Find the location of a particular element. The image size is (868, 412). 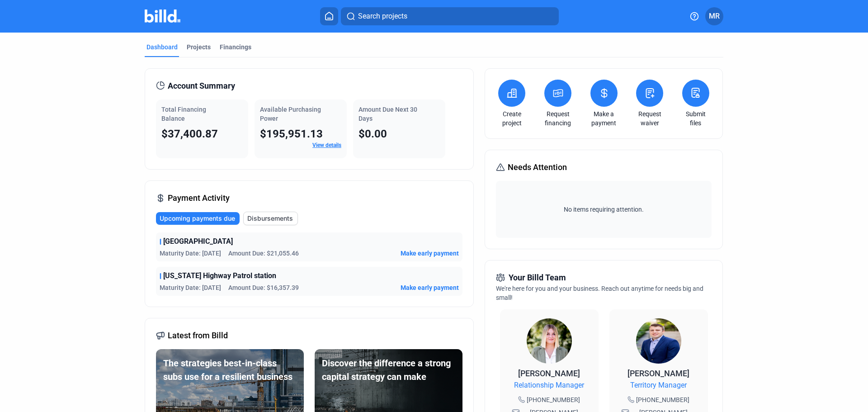

a: Make a payment is located at coordinates (604, 119).